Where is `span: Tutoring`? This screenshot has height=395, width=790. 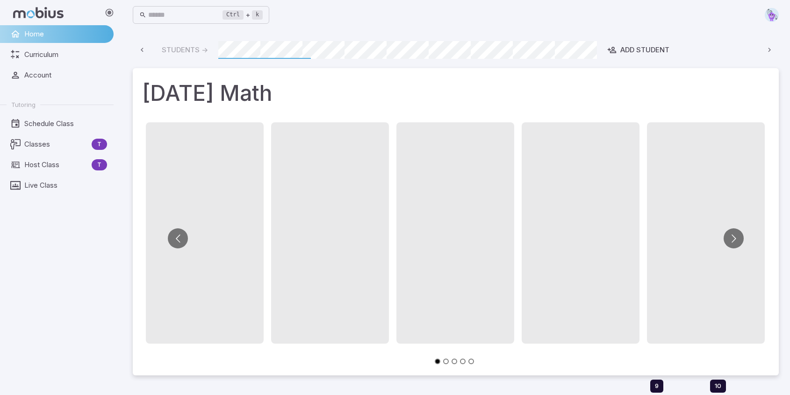 span: Tutoring is located at coordinates (23, 105).